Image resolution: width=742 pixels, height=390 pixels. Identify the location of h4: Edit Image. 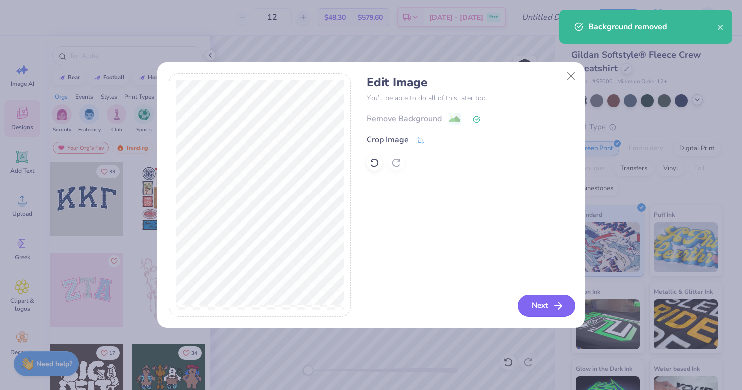
(470, 82).